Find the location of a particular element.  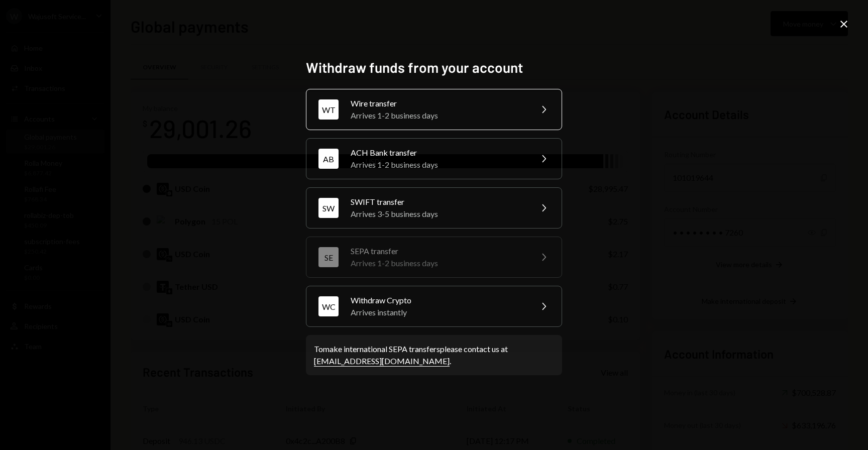

div: SEPA transfer is located at coordinates (438, 251).